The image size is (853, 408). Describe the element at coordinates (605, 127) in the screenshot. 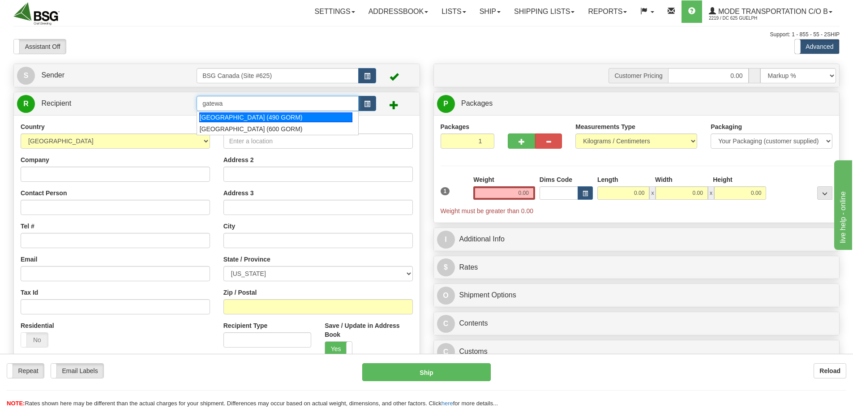

I see `label: Measurements Type` at that location.